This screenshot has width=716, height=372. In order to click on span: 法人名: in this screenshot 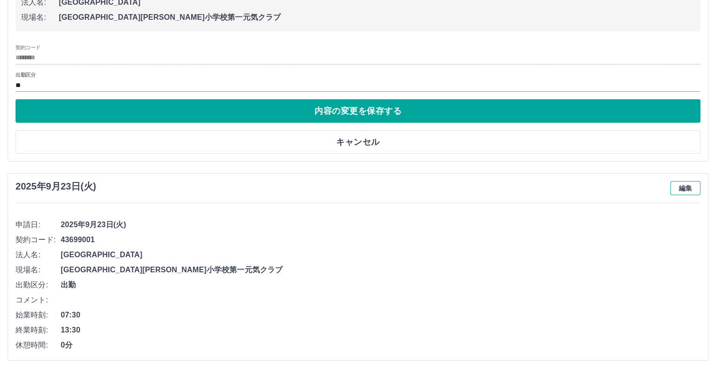, I will do `click(38, 255)`.